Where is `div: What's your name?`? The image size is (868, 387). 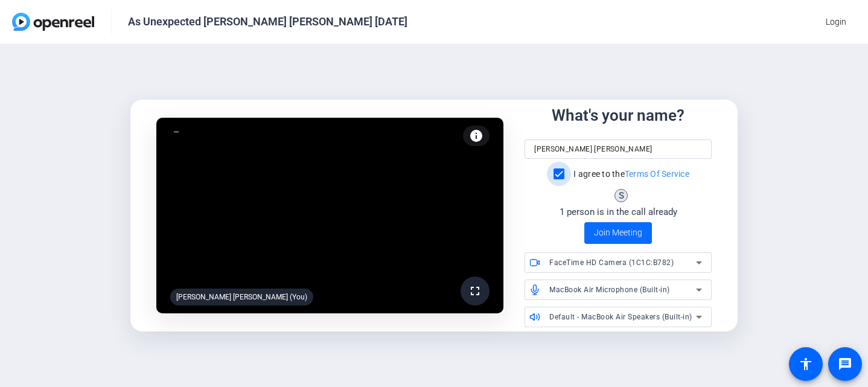
div: What's your name? is located at coordinates (618, 116).